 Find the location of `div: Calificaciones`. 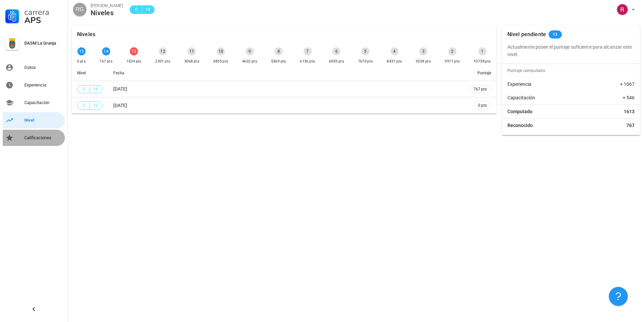

div: Calificaciones is located at coordinates (44, 138).